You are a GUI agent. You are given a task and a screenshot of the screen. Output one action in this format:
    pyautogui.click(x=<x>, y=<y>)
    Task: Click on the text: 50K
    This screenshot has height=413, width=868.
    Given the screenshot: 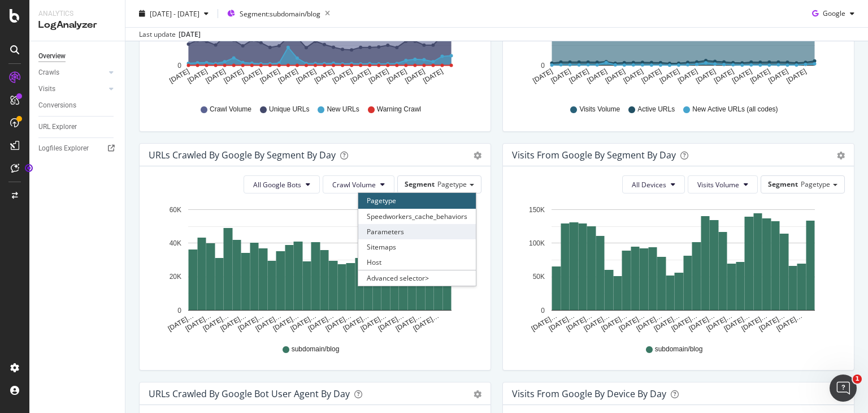 What is the action you would take?
    pyautogui.click(x=538, y=277)
    